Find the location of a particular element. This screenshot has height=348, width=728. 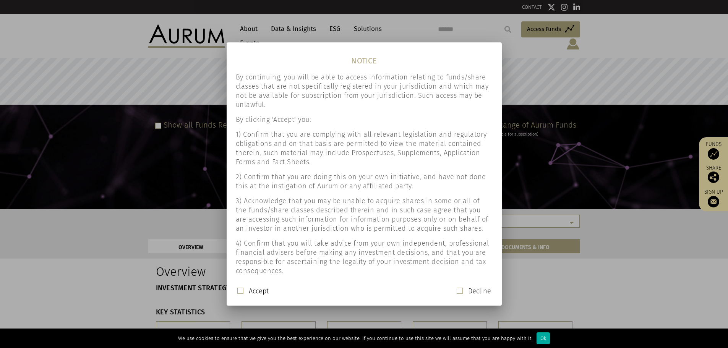

img: Share this post is located at coordinates (714, 177).